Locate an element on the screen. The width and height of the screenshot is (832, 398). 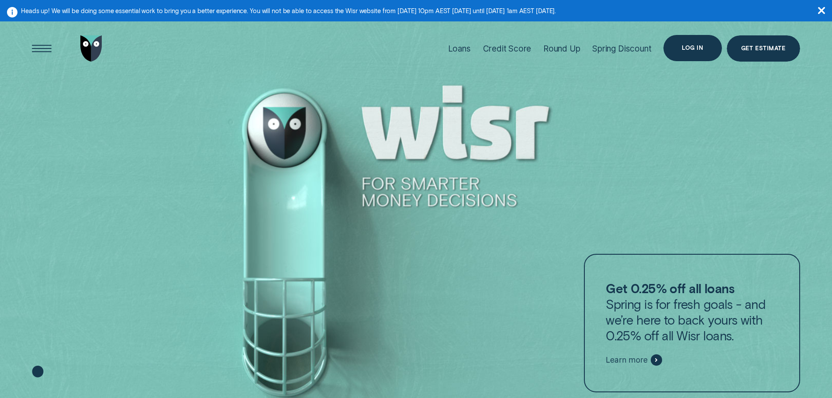
a: Spring Discount is located at coordinates (621, 48).